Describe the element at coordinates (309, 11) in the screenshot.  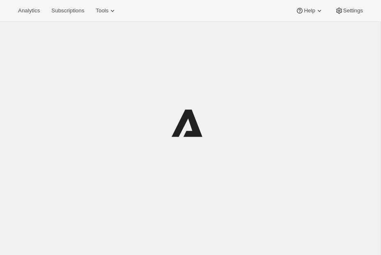
I see `span: Help` at that location.